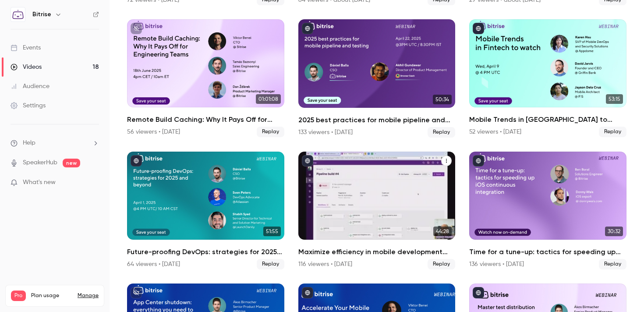 This screenshot has height=312, width=644. I want to click on span: 51:55, so click(272, 231).